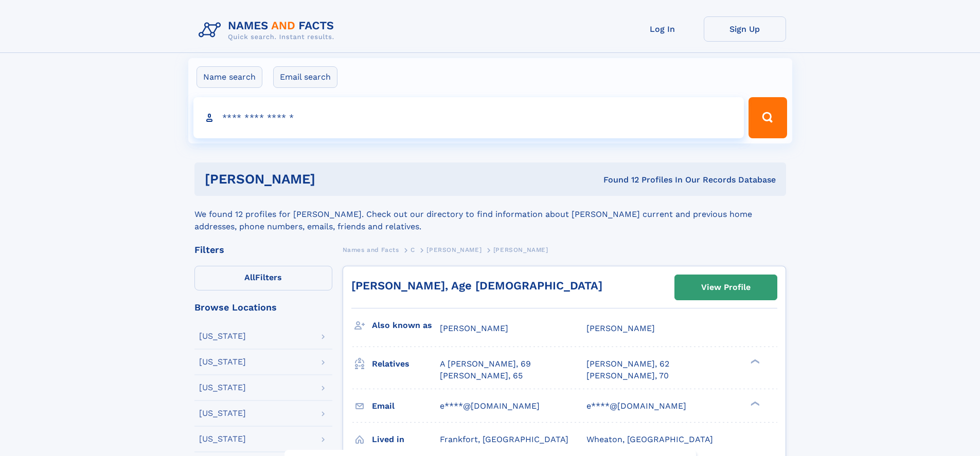  Describe the element at coordinates (406, 325) in the screenshot. I see `h3: Also known as` at that location.